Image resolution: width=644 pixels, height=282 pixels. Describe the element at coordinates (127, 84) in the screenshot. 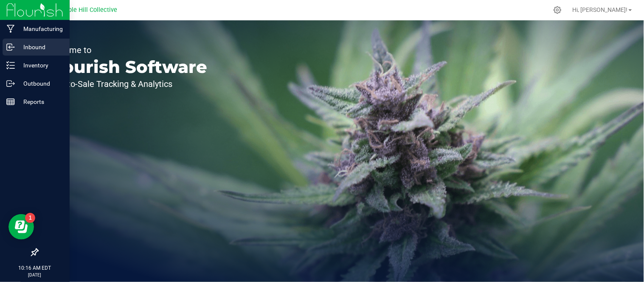

I see `p: Seed-to-Sale Tracking & Analytics` at that location.